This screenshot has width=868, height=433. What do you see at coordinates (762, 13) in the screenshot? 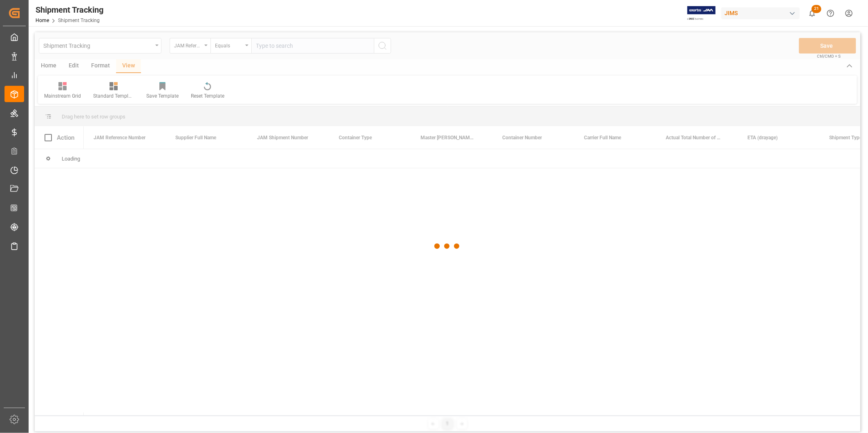
I see `button: JIMS` at bounding box center [762, 13].